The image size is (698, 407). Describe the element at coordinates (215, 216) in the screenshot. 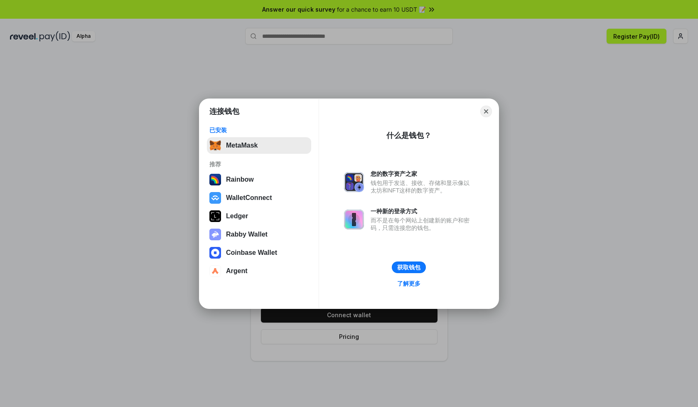

I see `img: svg+xml,%3Csvg%20xmlns%3D%22http%3A%2F%2Fwww.w3.org%2F2000%2Fsvg%22%20width%3D%2228%22%20height%3...` at that location.